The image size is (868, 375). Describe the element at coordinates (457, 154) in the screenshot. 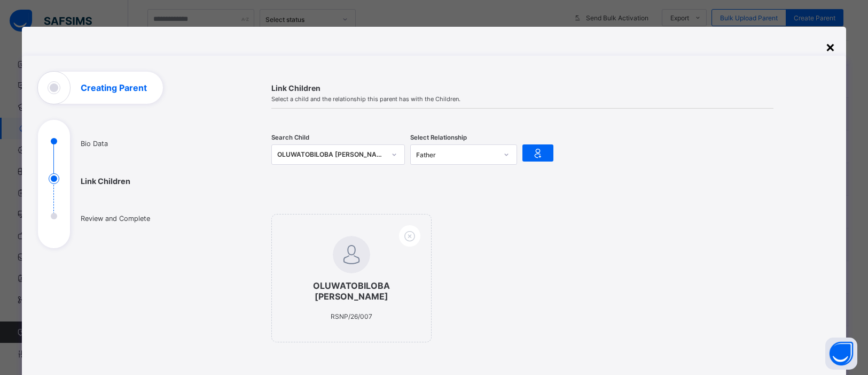

I see `div: Father` at that location.